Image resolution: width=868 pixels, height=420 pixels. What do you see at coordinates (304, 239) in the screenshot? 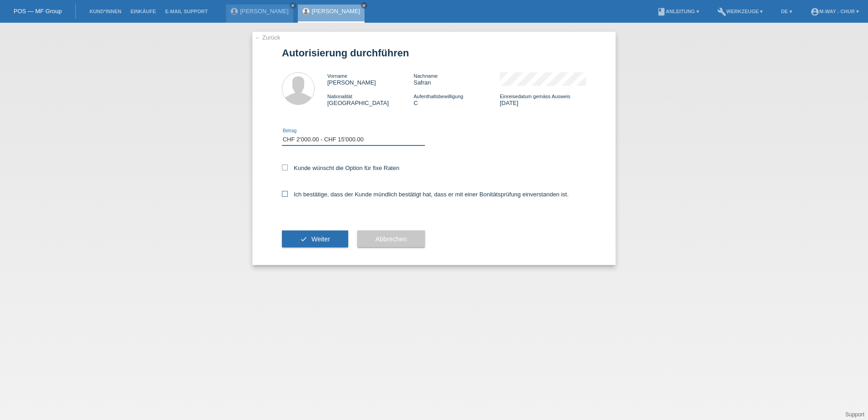
I see `i: check` at bounding box center [304, 239].